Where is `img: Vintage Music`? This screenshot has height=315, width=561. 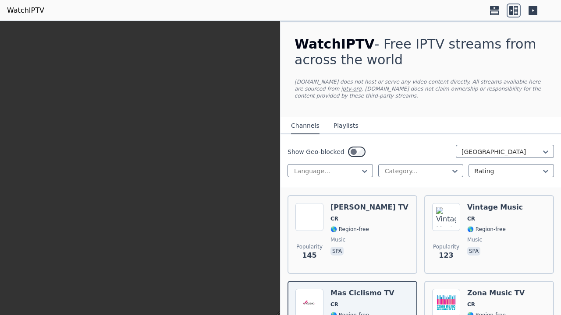 img: Vintage Music is located at coordinates (446, 217).